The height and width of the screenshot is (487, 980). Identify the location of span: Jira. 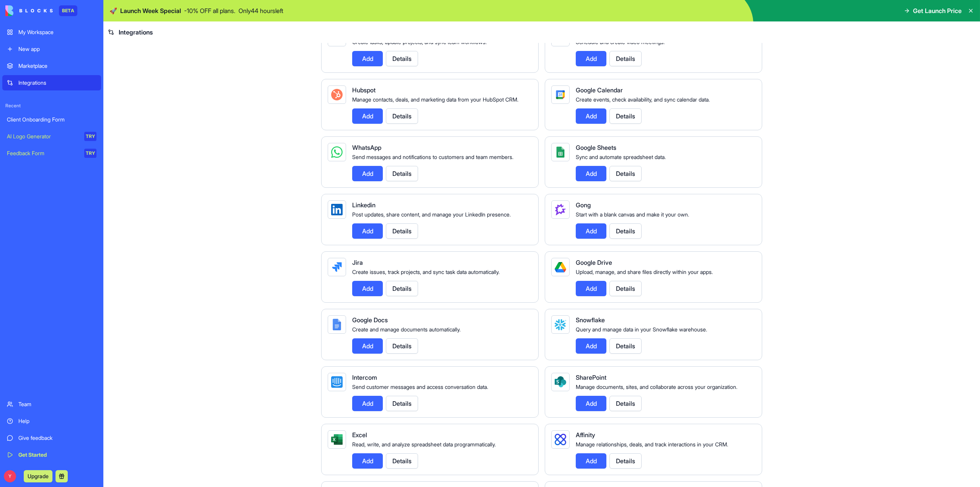
(358, 262).